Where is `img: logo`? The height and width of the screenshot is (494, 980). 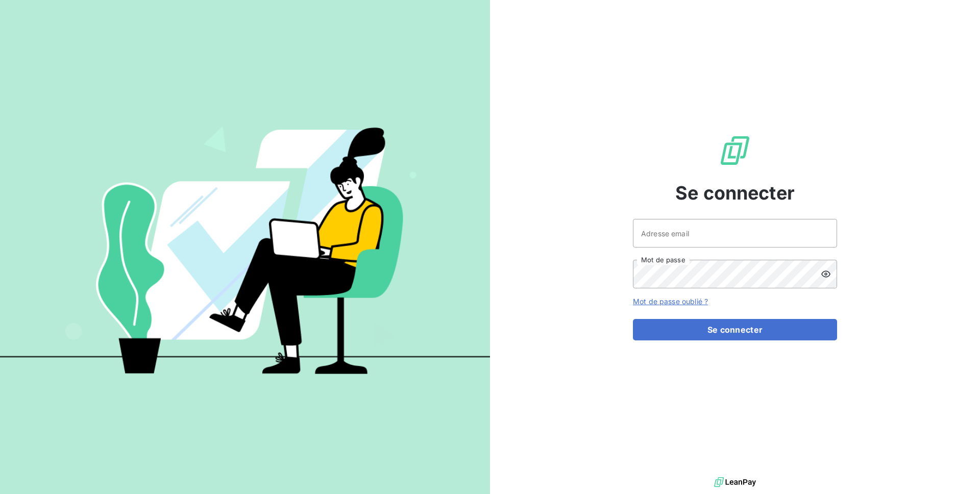
img: logo is located at coordinates (735, 482).